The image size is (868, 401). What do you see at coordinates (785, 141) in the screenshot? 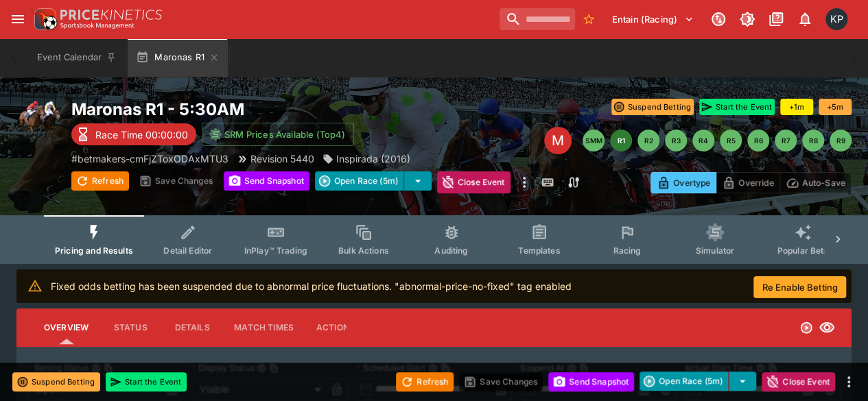
I see `button: R7` at bounding box center [785, 141].